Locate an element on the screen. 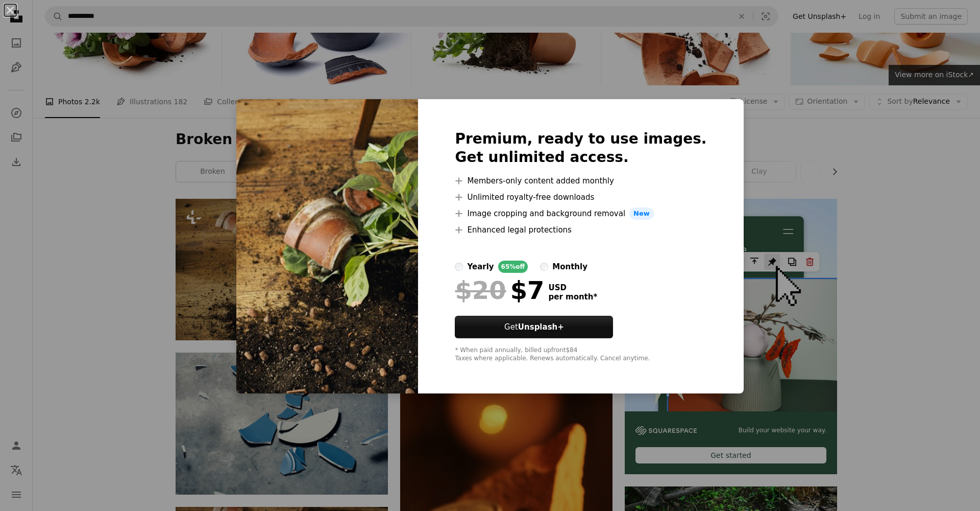 This screenshot has width=980, height=511. h2: Premium, ready to use images. Get unlimited access. is located at coordinates (580, 148).